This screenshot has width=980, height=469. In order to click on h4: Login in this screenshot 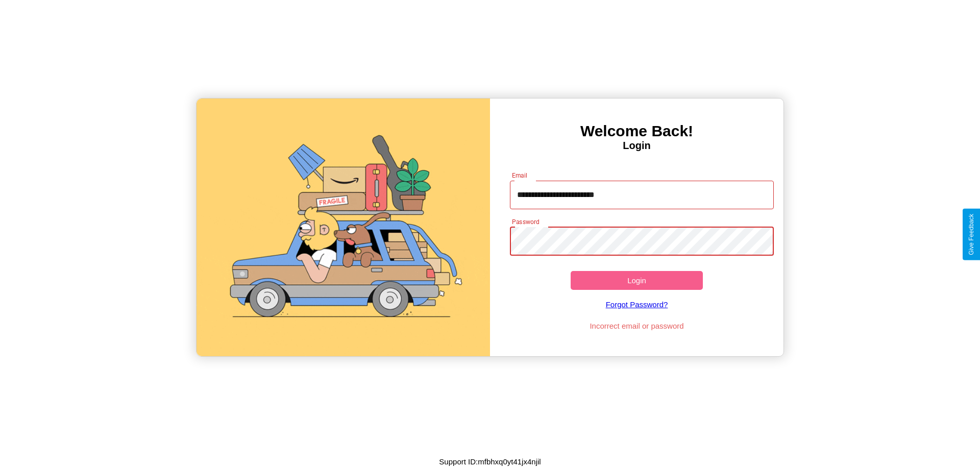, I will do `click(636, 146)`.